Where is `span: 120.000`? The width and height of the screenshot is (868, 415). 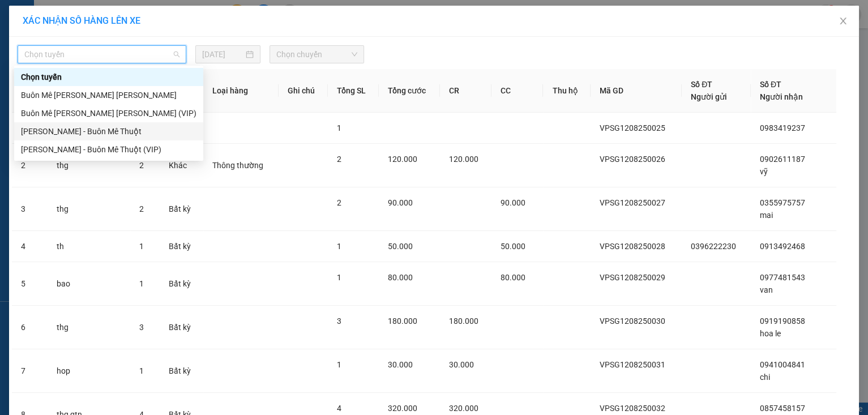
span: 120.000 is located at coordinates (463, 159).